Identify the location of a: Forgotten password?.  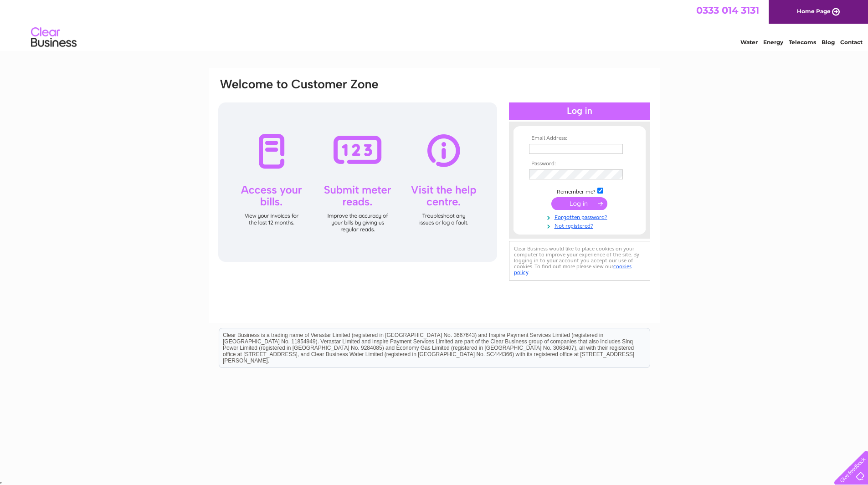
(581, 216).